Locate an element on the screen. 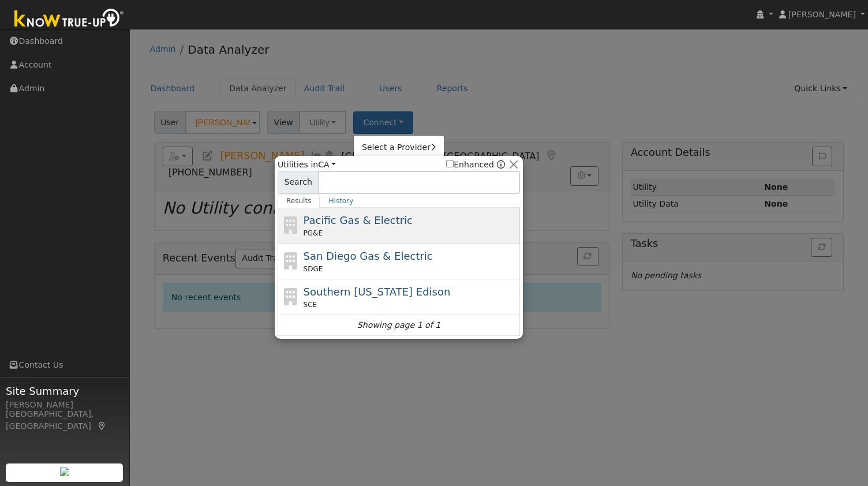 This screenshot has width=868, height=486. span: Site Summary is located at coordinates (65, 391).